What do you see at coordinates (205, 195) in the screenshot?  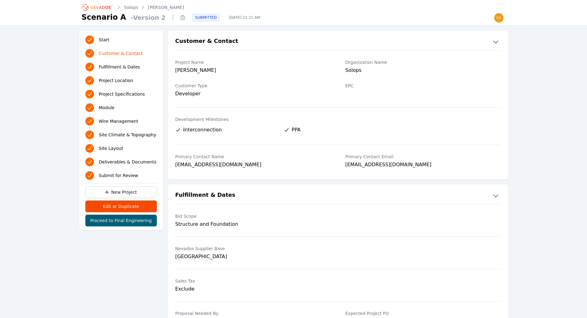 I see `h2: Fulfillment & Dates` at bounding box center [205, 195].